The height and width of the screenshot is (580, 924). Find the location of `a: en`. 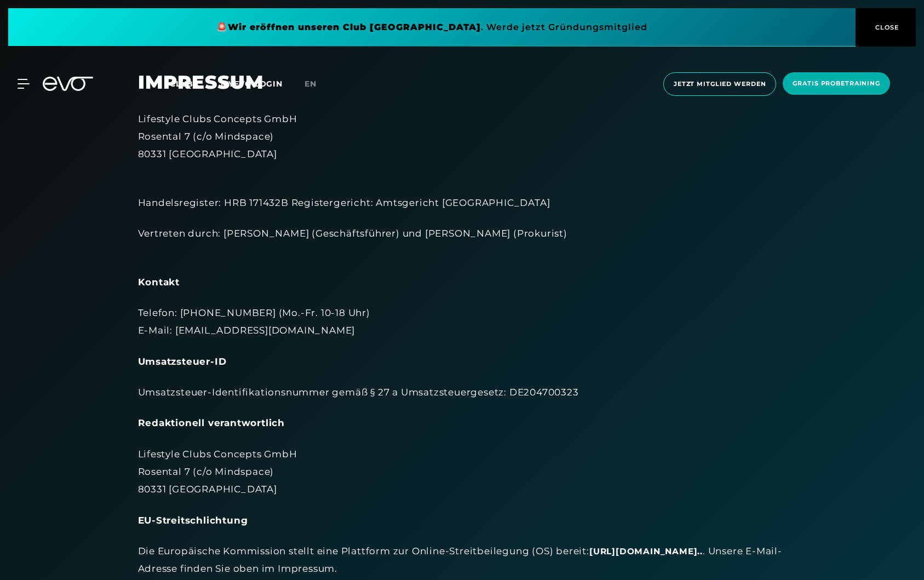

a: en is located at coordinates (317, 84).